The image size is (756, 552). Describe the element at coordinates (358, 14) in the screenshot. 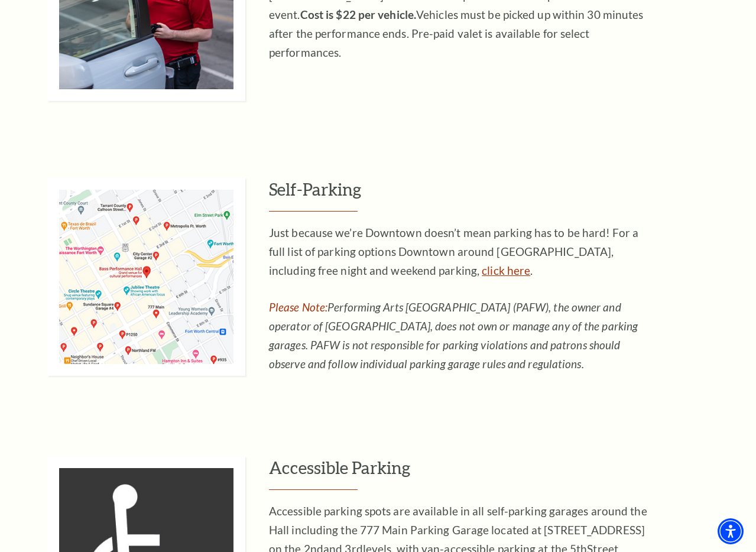

I see `strong: Cost is $22 per vehicle.` at that location.